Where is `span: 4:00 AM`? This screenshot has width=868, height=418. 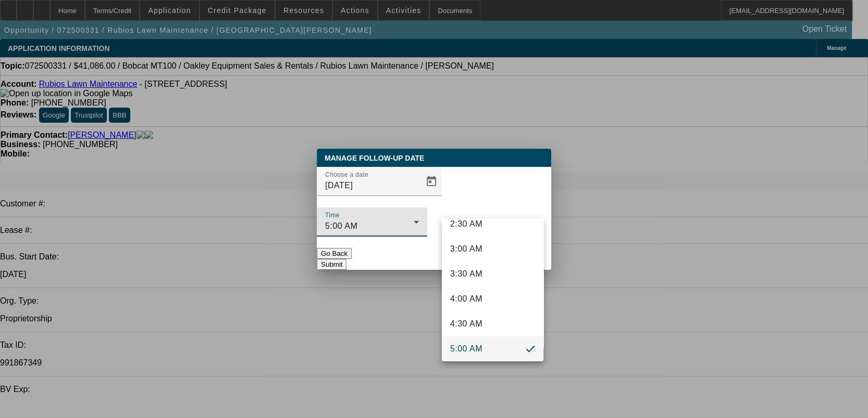 span: 4:00 AM is located at coordinates (466, 299).